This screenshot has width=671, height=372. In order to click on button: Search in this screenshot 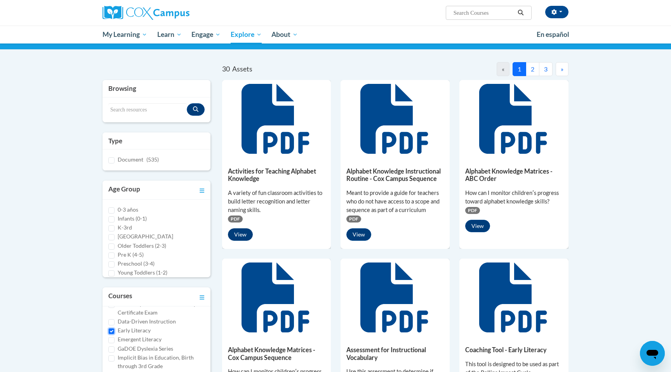, I will do `click(520, 13)`.